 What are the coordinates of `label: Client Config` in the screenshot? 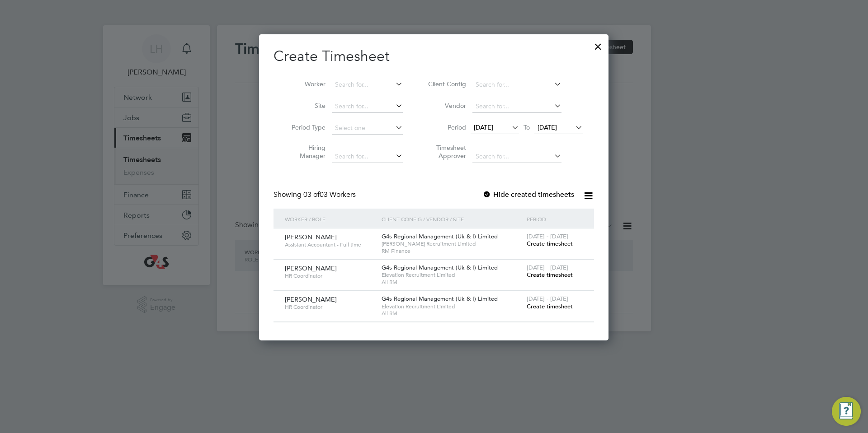 It's located at (446, 84).